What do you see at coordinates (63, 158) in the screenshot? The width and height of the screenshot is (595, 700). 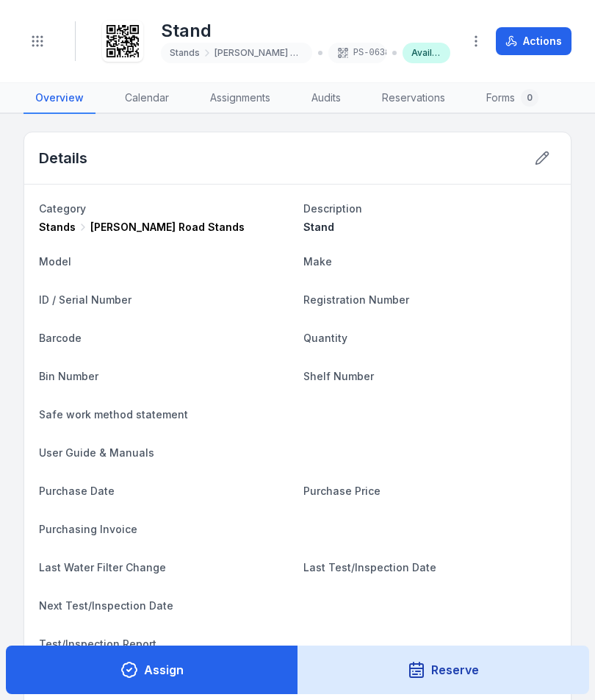 I see `h2: Details` at bounding box center [63, 158].